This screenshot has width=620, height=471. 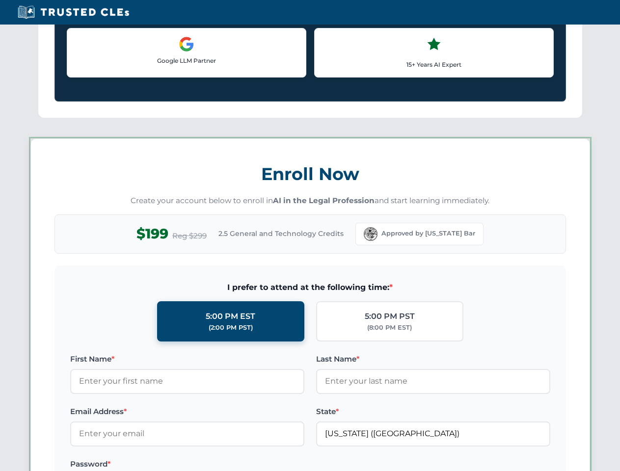 What do you see at coordinates (187, 412) in the screenshot?
I see `label: Email Address` at bounding box center [187, 412].